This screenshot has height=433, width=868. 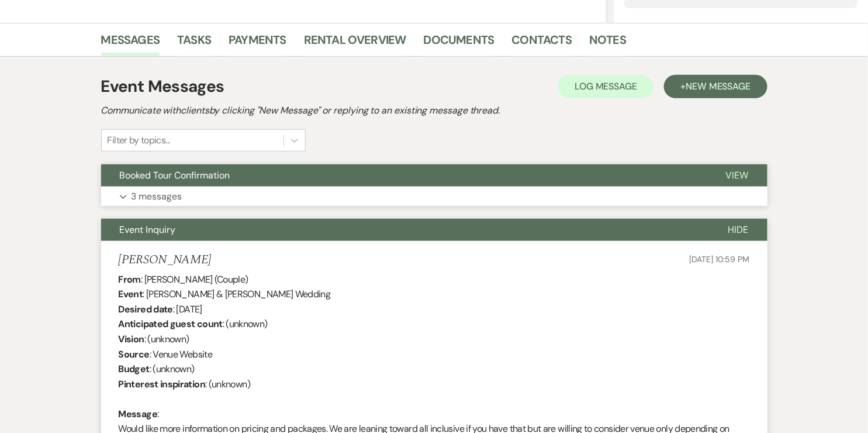 What do you see at coordinates (157, 197) in the screenshot?
I see `p: 3 messages` at bounding box center [157, 197].